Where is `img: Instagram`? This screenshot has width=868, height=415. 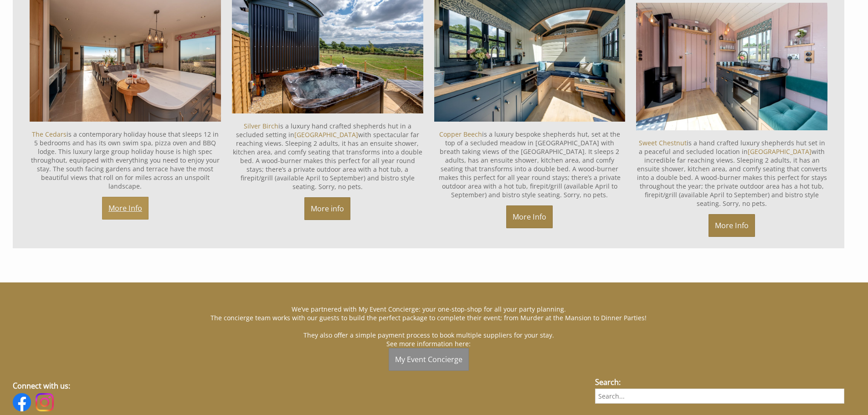 img: Instagram is located at coordinates (45, 402).